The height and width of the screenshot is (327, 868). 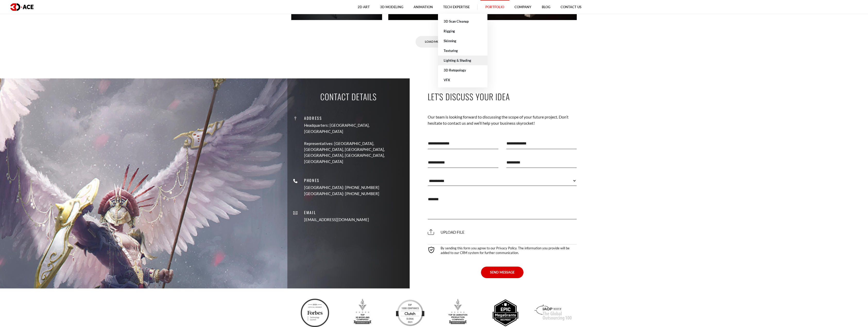 I want to click on div: By sending this form you agree to our Privacy Policy. The information you provide will be added t..., so click(x=502, y=250).